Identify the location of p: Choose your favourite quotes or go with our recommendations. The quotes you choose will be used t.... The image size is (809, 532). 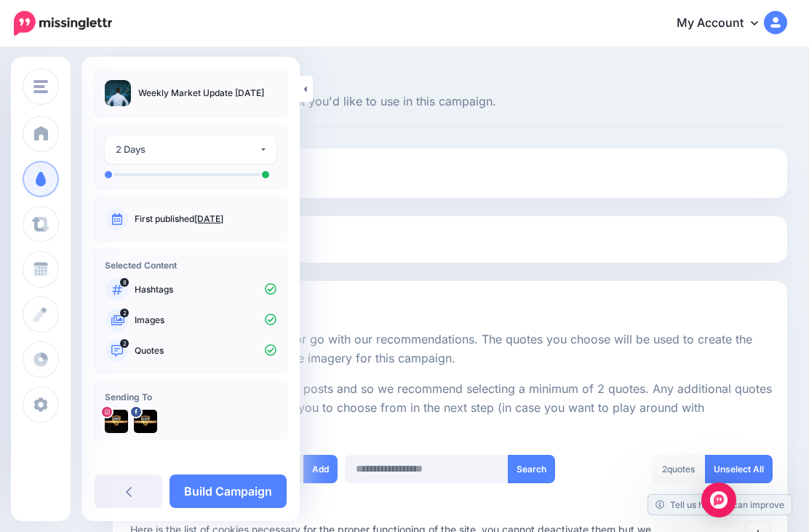
(450, 349).